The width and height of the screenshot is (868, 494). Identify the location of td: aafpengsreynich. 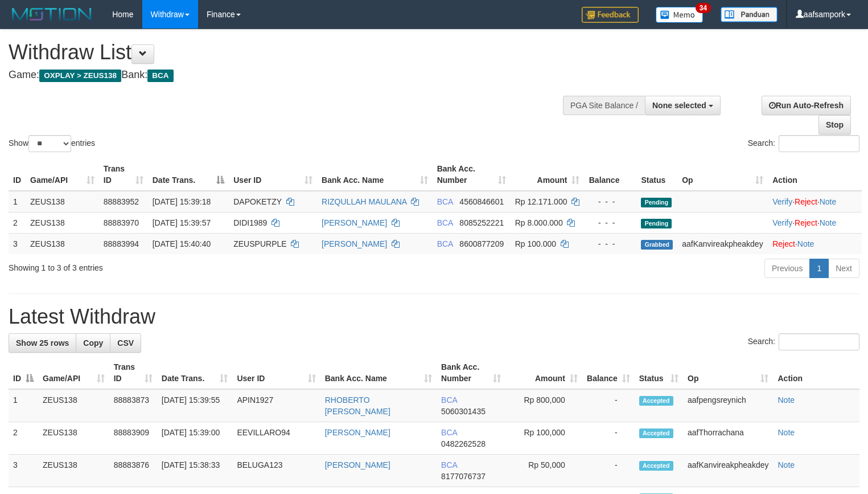
(728, 406).